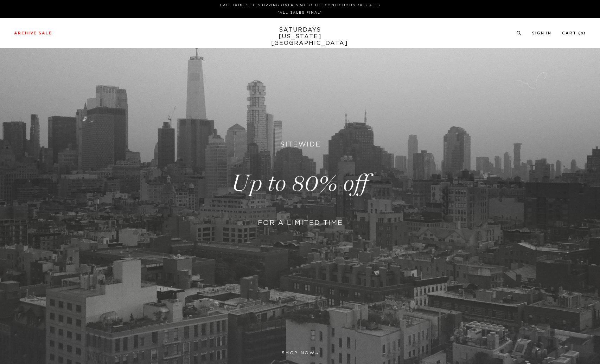  What do you see at coordinates (33, 33) in the screenshot?
I see `a: Archive Sale` at bounding box center [33, 33].